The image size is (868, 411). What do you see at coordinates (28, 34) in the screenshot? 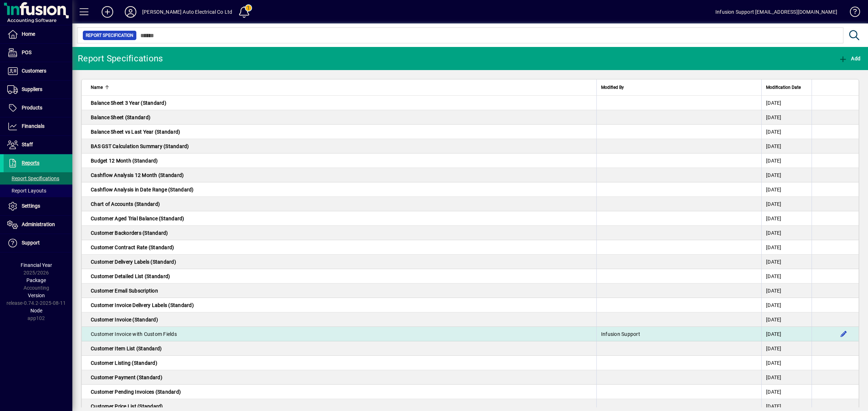
I see `span: Home` at bounding box center [28, 34].